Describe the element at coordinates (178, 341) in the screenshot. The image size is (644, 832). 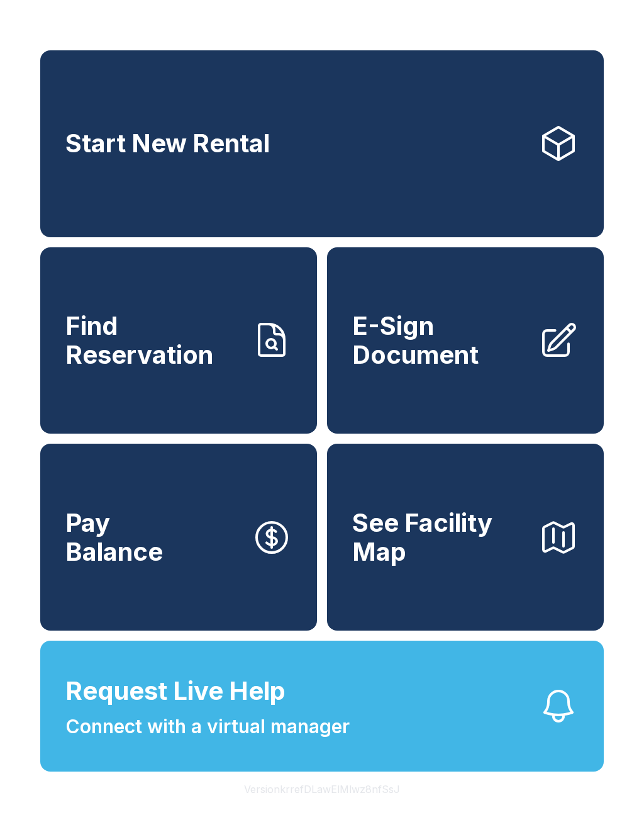
I see `a: Find Reservation` at that location.